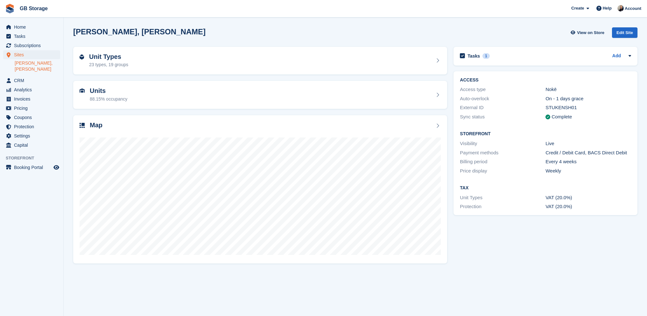 The height and width of the screenshot is (316, 647). Describe the element at coordinates (260, 61) in the screenshot. I see `a: Unit Types 23 types, 19 groups` at that location.